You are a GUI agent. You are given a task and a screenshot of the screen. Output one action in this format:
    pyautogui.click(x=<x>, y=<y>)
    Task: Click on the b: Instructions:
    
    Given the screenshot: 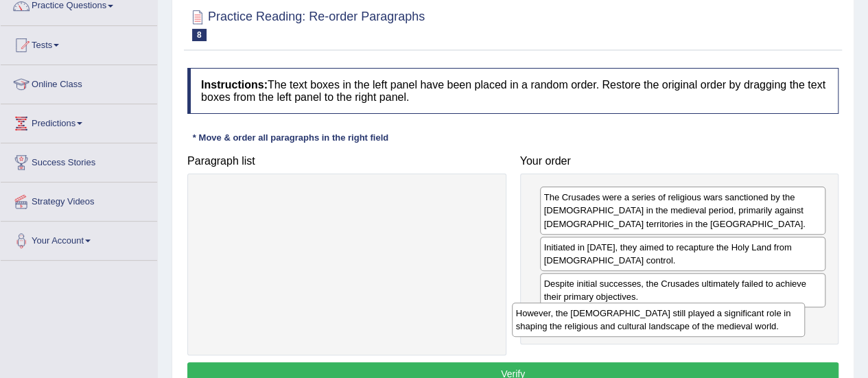 What is the action you would take?
    pyautogui.click(x=234, y=84)
    